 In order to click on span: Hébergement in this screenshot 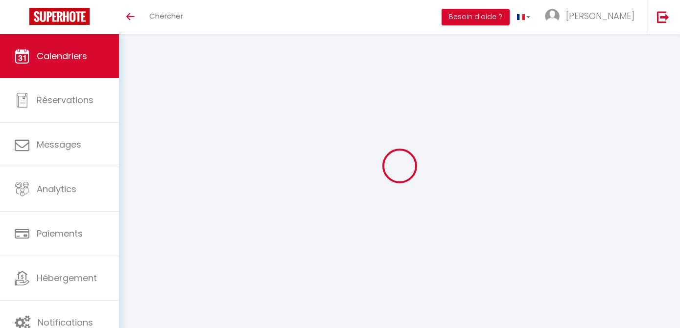, I will do `click(67, 278)`.